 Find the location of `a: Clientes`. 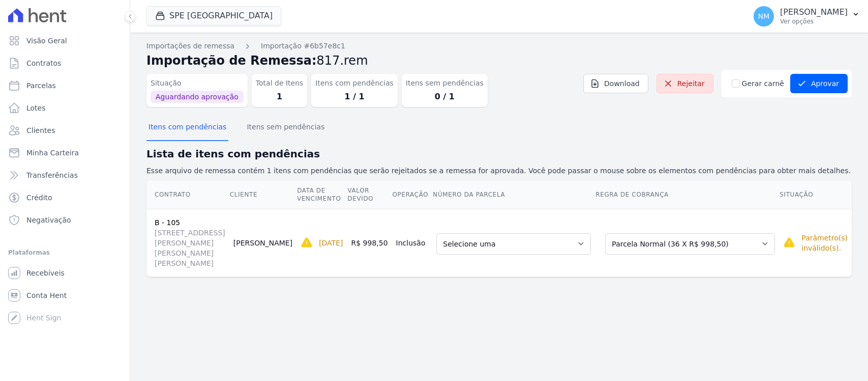

a: Clientes is located at coordinates (64, 131).